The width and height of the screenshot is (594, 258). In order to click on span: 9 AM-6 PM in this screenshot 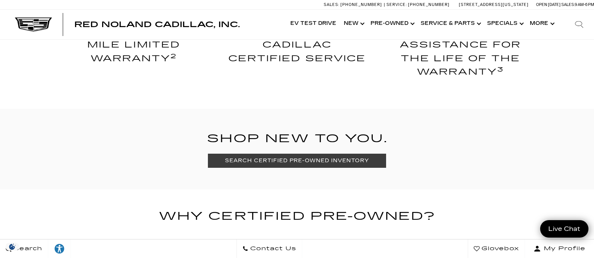, I will do `click(584, 4)`.